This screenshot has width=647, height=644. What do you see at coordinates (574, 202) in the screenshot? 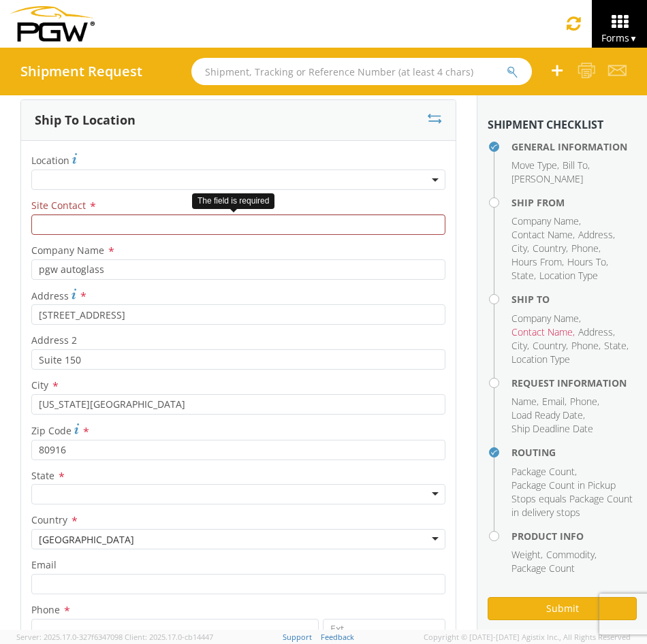
I see `h4: Ship From` at bounding box center [574, 202].